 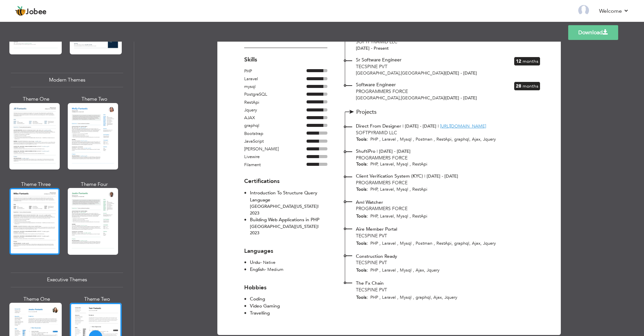 What do you see at coordinates (285, 181) in the screenshot?
I see `h3: Certifications` at bounding box center [285, 181].